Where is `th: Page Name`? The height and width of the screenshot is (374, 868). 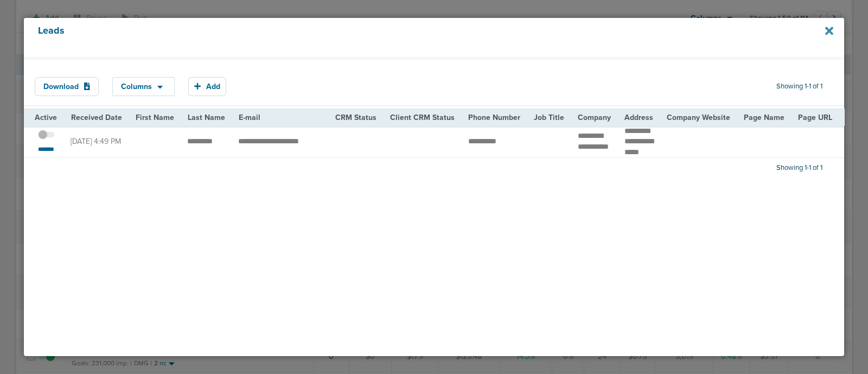
th: Page Name is located at coordinates (764, 117).